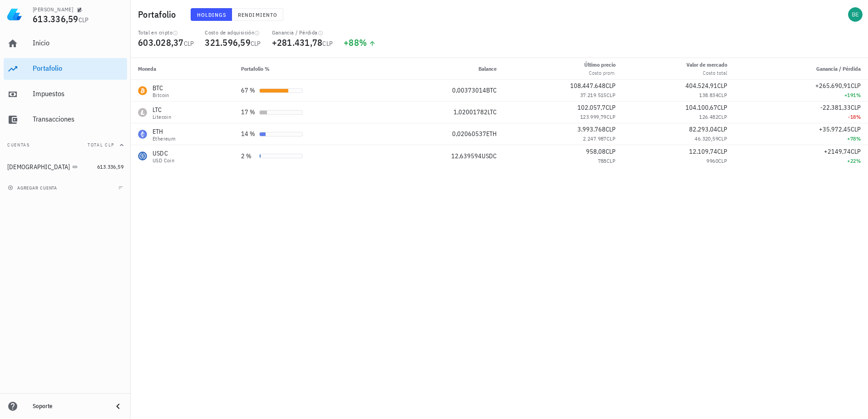 The image size is (868, 419). I want to click on div: BTC-icon, so click(142, 91).